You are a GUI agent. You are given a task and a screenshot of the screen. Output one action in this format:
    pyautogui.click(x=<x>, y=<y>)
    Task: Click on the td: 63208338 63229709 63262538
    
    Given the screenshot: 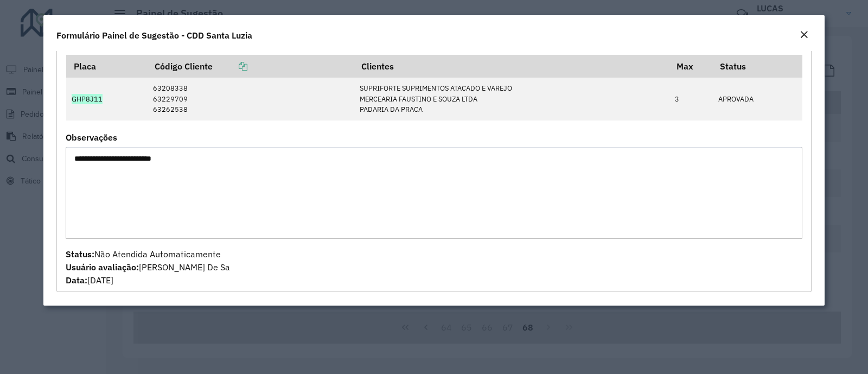 What is the action you would take?
    pyautogui.click(x=250, y=99)
    